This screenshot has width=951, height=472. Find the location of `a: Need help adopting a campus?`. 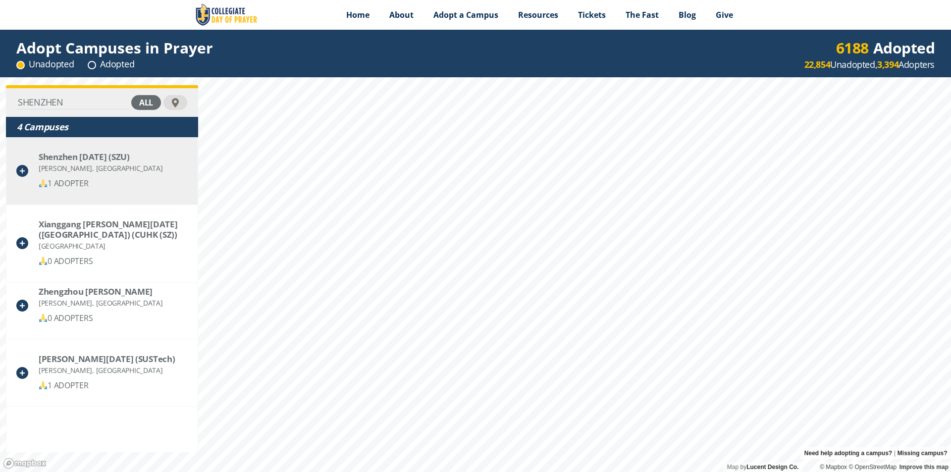

a: Need help adopting a campus? is located at coordinates (848, 453).